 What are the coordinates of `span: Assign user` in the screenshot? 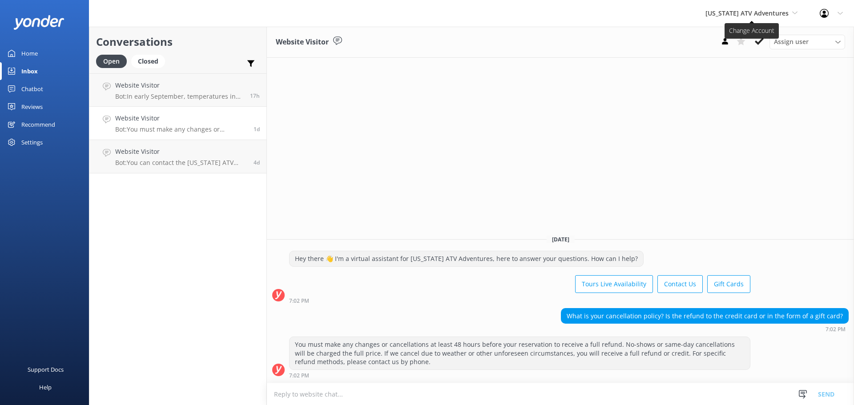 It's located at (791, 42).